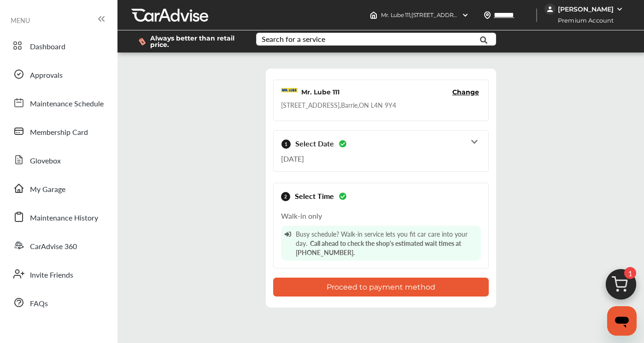  I want to click on img: jVpblrzwTbfkPYzPPzSLxeg0AAAAASUVORK5CYII=, so click(550, 9).